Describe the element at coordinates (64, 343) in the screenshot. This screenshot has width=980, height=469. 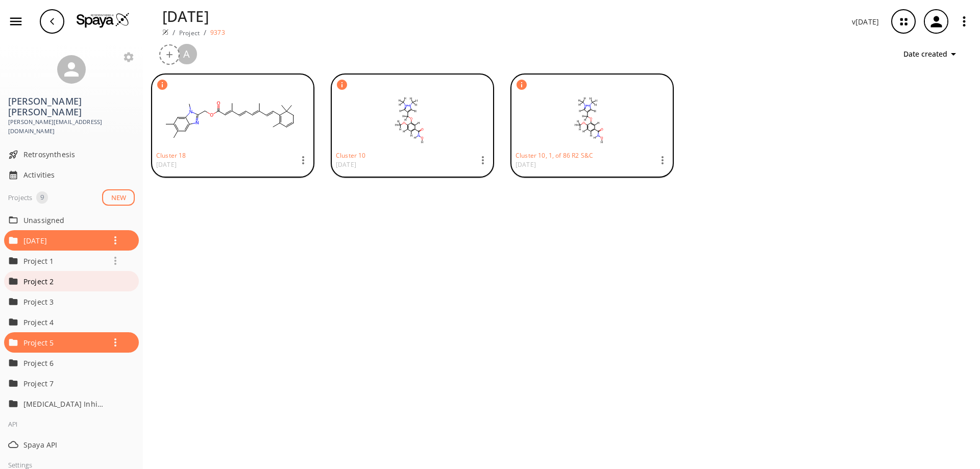
I see `p: Project 5` at that location.